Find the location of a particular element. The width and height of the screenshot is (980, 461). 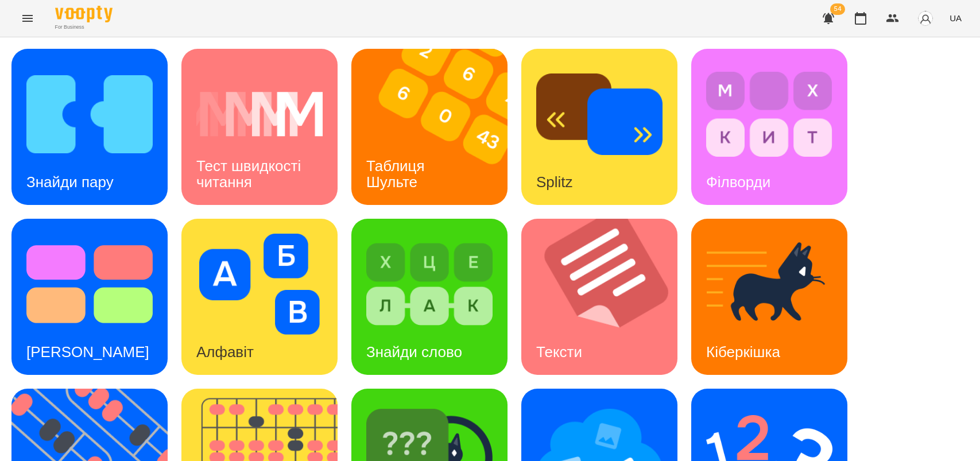

img: Тест швидкості читання is located at coordinates (260, 114).